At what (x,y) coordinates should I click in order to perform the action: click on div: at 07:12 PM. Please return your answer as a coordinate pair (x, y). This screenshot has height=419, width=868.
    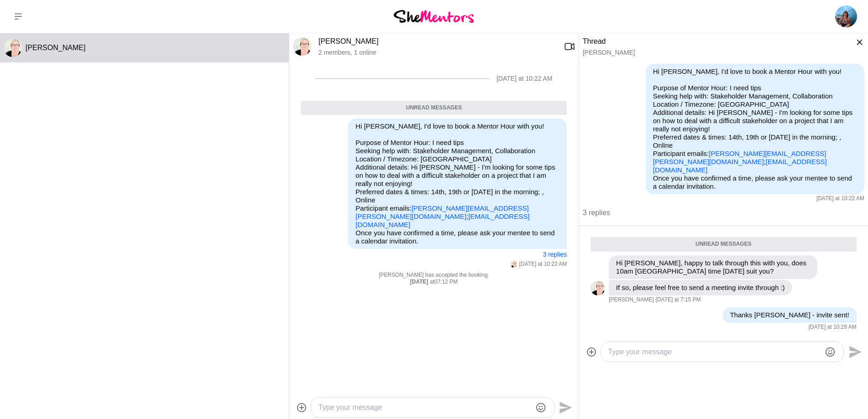
    Looking at the image, I should click on (434, 282).